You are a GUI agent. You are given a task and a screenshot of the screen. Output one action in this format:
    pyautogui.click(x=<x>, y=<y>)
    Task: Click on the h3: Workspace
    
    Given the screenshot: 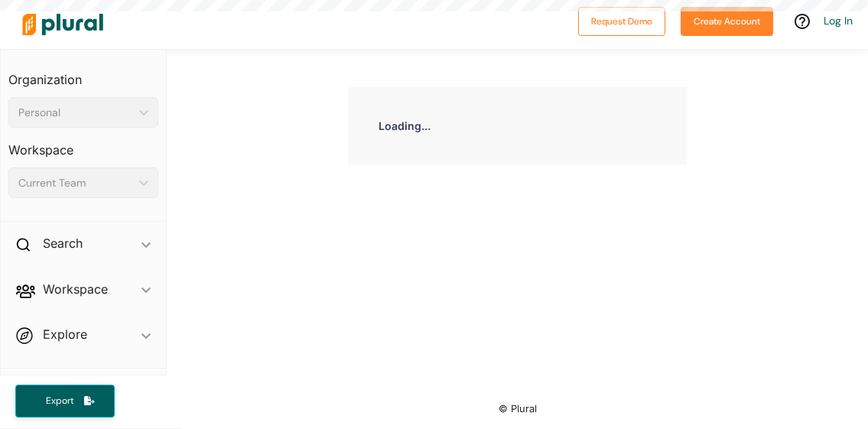 What is the action you would take?
    pyautogui.click(x=84, y=145)
    